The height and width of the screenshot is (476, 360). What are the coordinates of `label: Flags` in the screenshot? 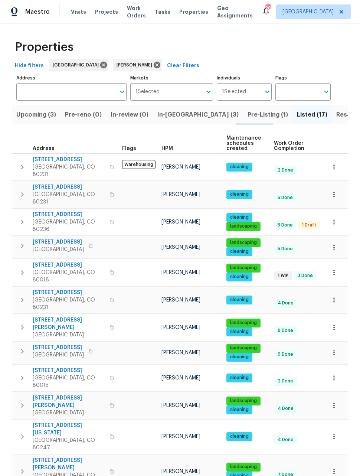 It's located at (303, 78).